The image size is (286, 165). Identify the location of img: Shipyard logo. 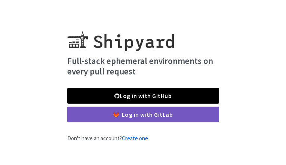
(121, 37).